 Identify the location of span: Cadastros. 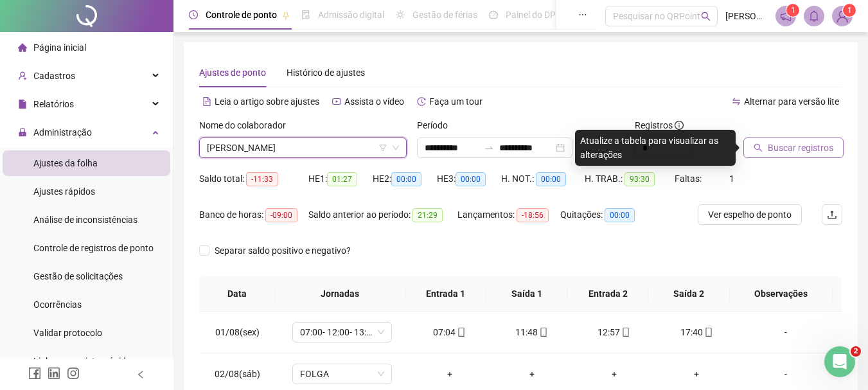
(54, 76).